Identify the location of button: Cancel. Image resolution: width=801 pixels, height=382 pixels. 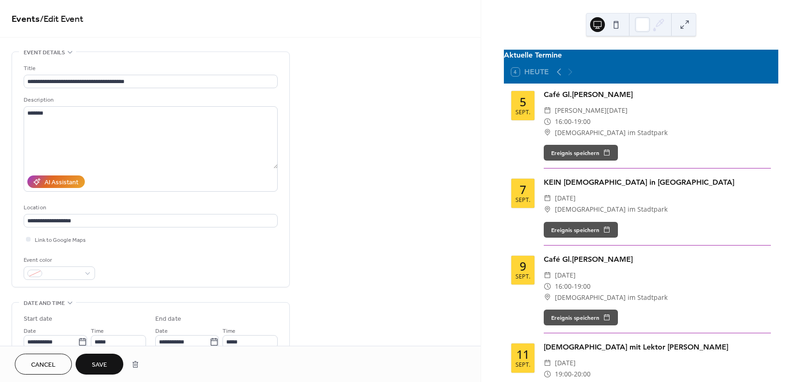
(43, 364).